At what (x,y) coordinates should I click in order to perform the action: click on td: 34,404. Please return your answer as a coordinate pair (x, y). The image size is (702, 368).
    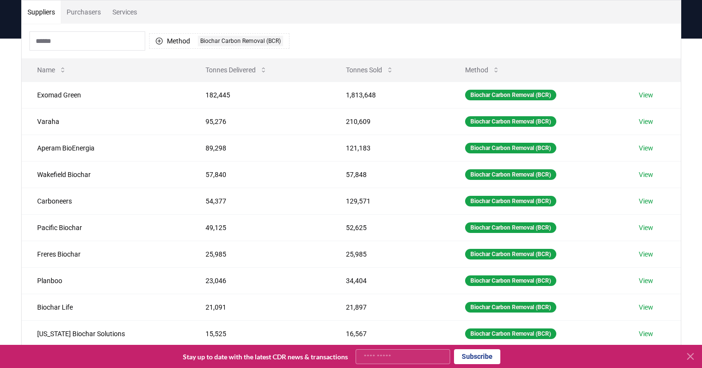
    Looking at the image, I should click on (390, 280).